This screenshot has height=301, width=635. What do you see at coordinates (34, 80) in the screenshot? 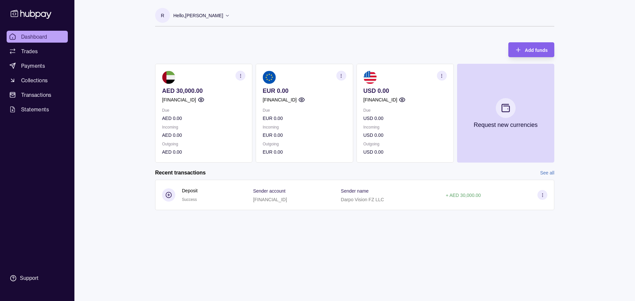
I see `span: Collections` at bounding box center [34, 80].